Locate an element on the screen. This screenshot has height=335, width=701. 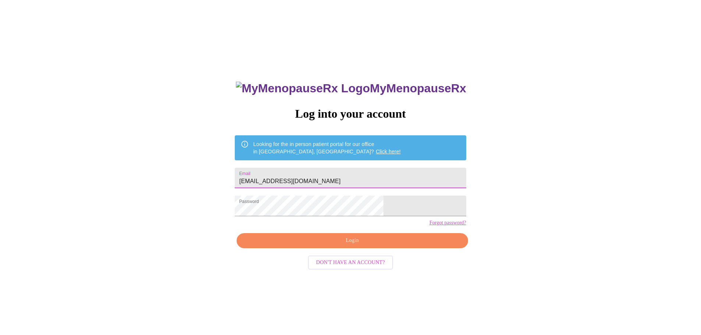
span: Don't have an account? is located at coordinates (350, 263).